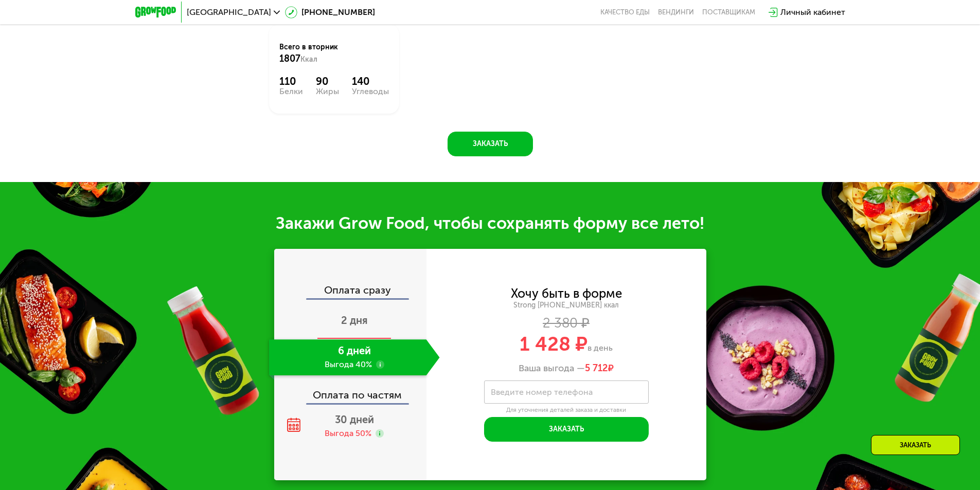 Image resolution: width=980 pixels, height=490 pixels. Describe the element at coordinates (600, 348) in the screenshot. I see `span: в день` at that location.